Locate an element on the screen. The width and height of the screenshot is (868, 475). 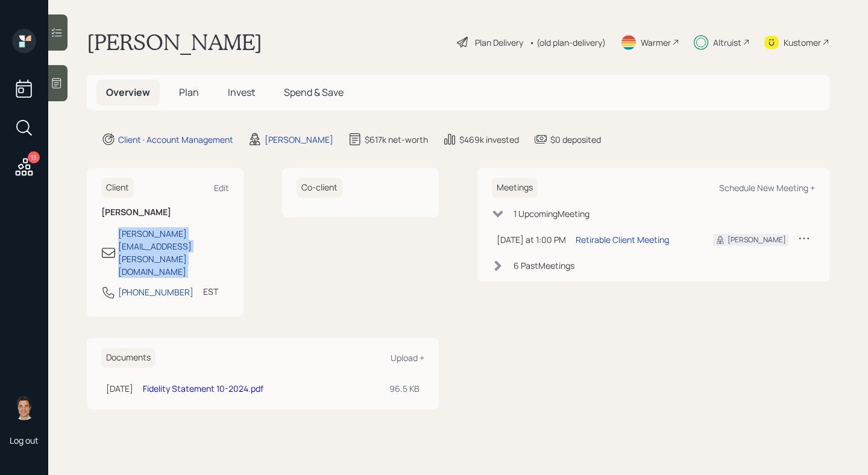
img: tyler-end-headshot.png is located at coordinates (24, 408).